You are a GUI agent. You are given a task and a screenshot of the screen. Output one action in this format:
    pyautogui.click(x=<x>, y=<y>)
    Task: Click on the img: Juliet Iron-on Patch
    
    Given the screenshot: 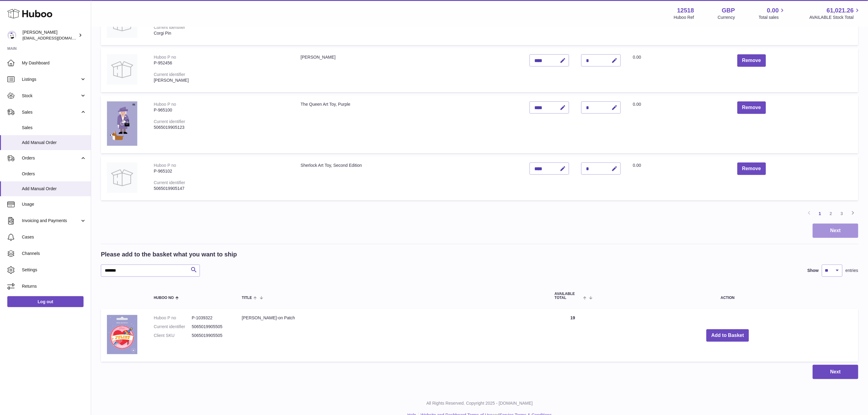 What is the action you would take?
    pyautogui.click(x=122, y=335)
    